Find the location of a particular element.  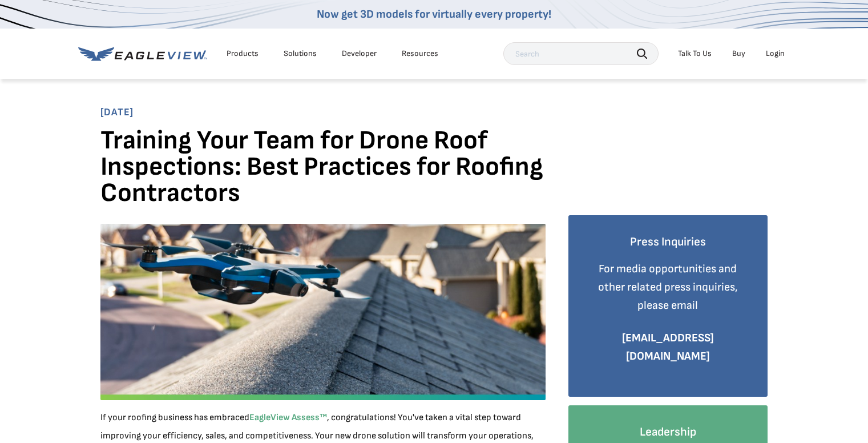

a: Developer is located at coordinates (359, 53).